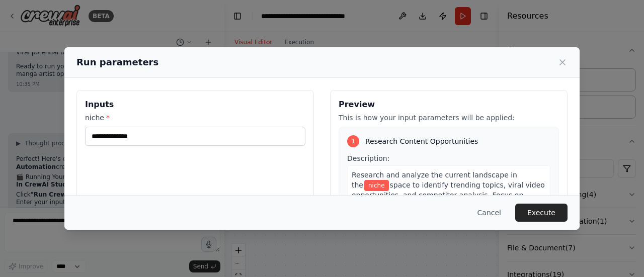  I want to click on h3: Preview, so click(449, 105).